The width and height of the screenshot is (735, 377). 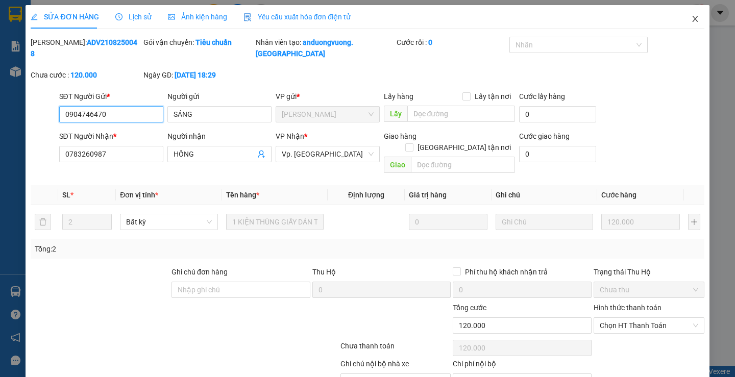 I want to click on label: Hình thức thanh toán, so click(x=628, y=308).